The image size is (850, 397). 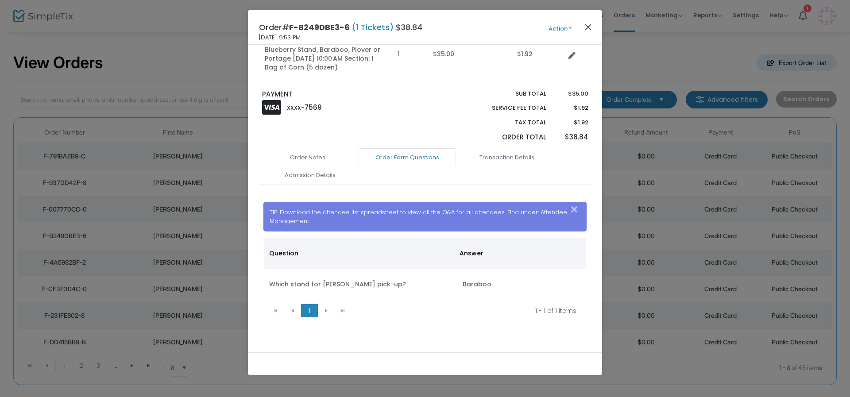 I want to click on div: Data table, so click(x=425, y=269).